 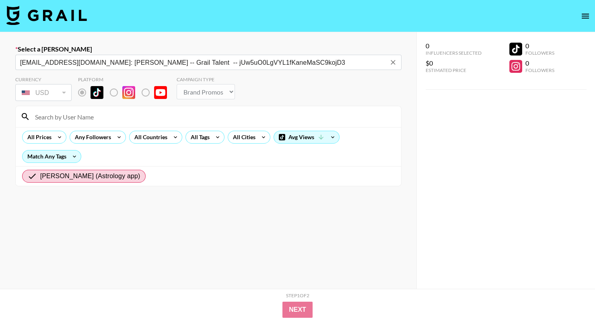 I want to click on div: Campaign Type, so click(x=206, y=79).